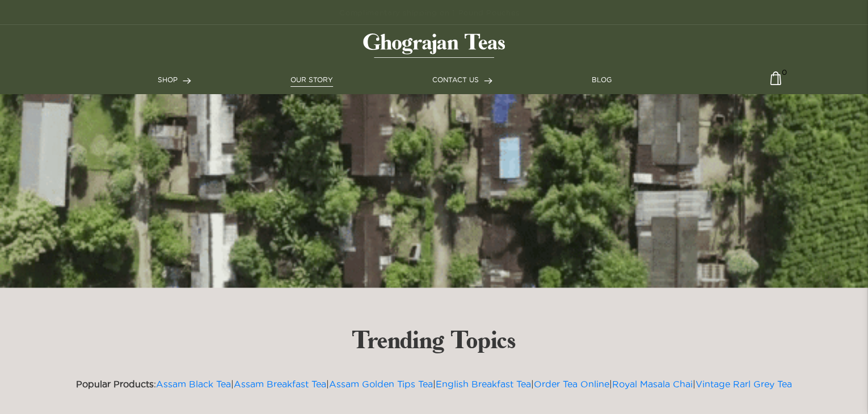 This screenshot has height=414, width=868. I want to click on a: Vintage Rarl Grey Tea, so click(743, 384).